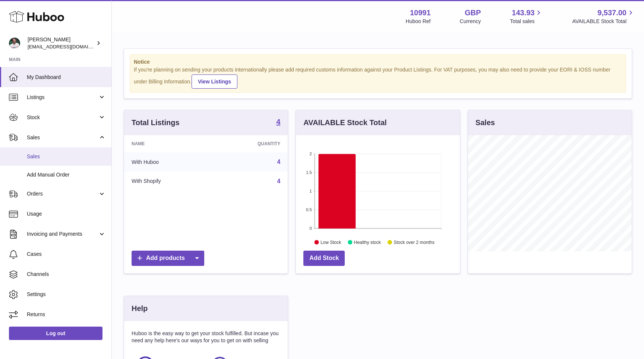 This screenshot has height=359, width=644. What do you see at coordinates (414, 242) in the screenshot?
I see `text: Stock over 2 months` at bounding box center [414, 242].